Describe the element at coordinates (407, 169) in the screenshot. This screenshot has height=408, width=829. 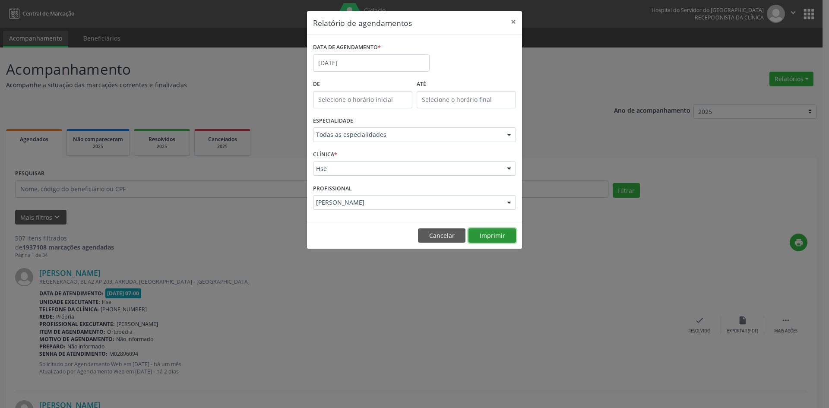
I see `span: Hse` at that location.